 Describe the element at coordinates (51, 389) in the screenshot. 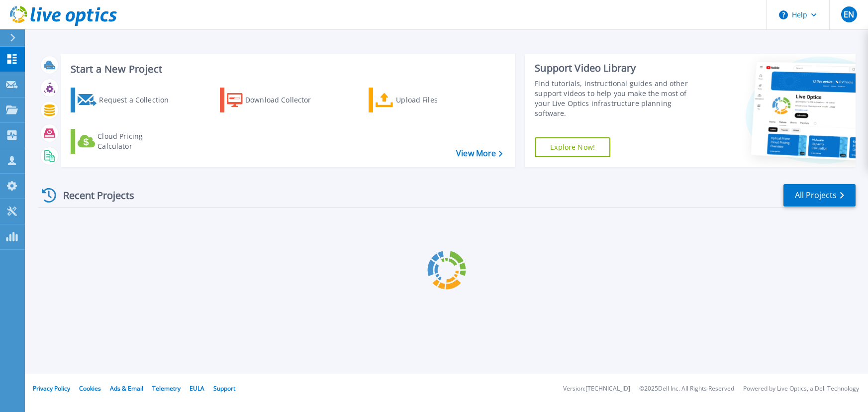

I see `a: Privacy Policy` at that location.